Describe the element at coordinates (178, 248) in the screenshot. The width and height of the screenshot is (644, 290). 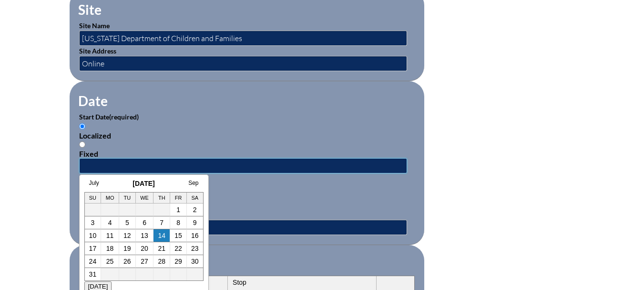
I see `a: 22` at that location.